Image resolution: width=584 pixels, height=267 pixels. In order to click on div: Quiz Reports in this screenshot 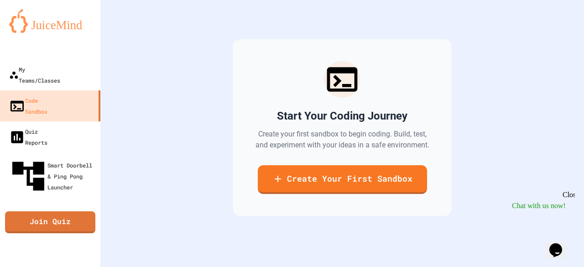, I will do `click(28, 137)`.